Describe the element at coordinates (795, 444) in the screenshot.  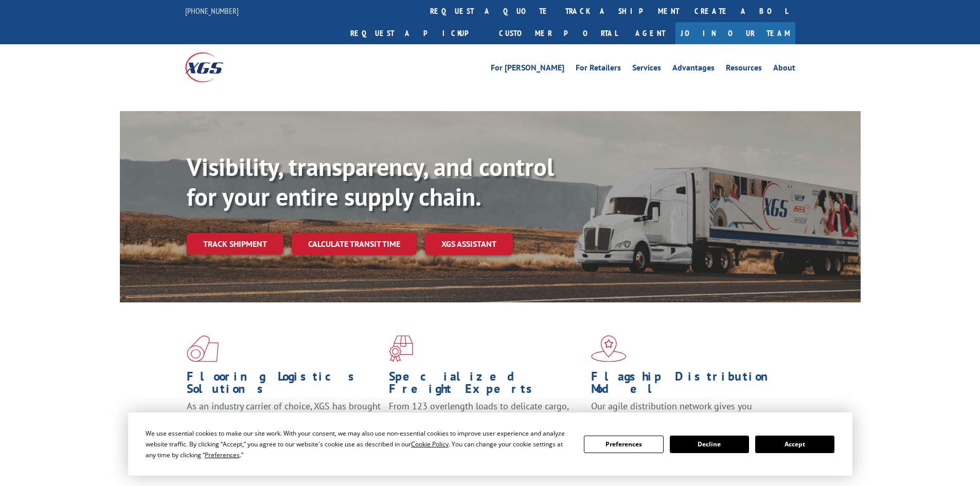
I see `button: Accept` at that location.